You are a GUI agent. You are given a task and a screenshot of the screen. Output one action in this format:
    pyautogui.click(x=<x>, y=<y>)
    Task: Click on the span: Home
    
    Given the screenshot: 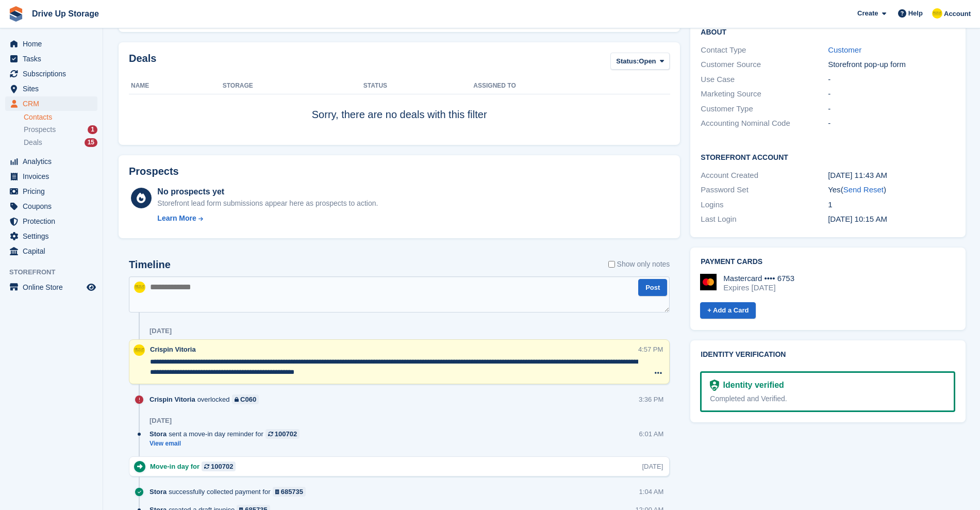 What is the action you would take?
    pyautogui.click(x=53, y=44)
    